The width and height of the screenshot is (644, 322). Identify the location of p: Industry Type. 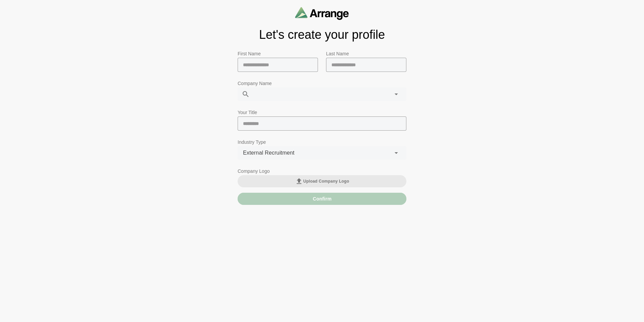
(322, 142).